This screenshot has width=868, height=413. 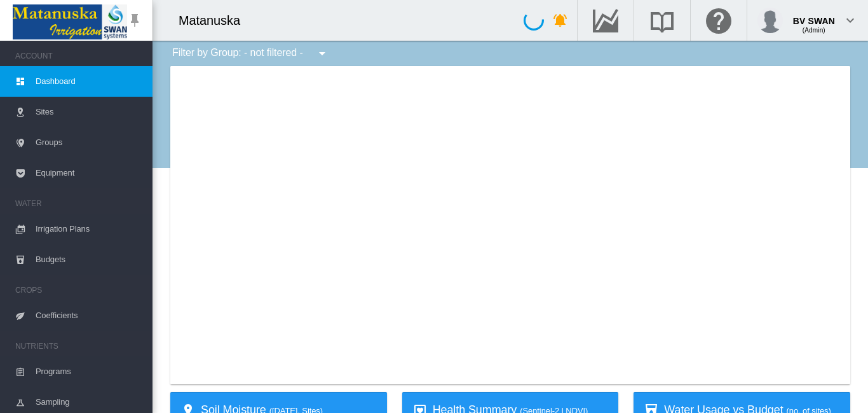 What do you see at coordinates (662, 20) in the screenshot?
I see `md-icon: Search the knowledge base` at bounding box center [662, 20].